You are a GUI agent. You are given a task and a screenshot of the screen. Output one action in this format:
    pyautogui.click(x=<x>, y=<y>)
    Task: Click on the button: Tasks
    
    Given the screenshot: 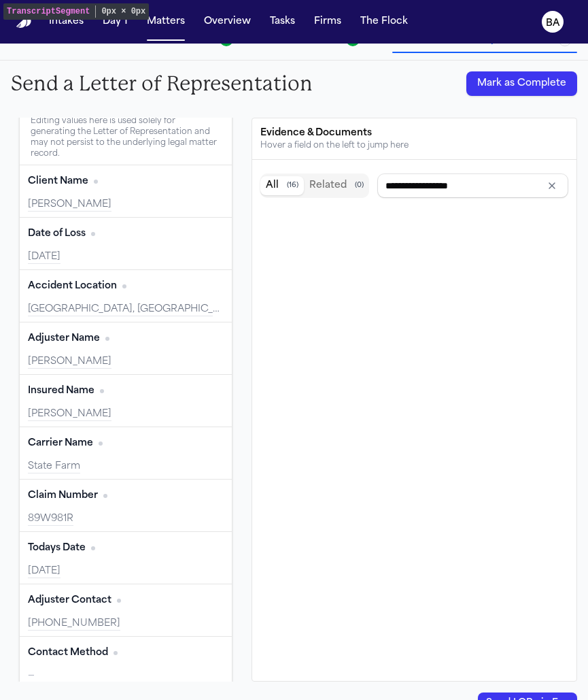 What is the action you would take?
    pyautogui.click(x=282, y=22)
    